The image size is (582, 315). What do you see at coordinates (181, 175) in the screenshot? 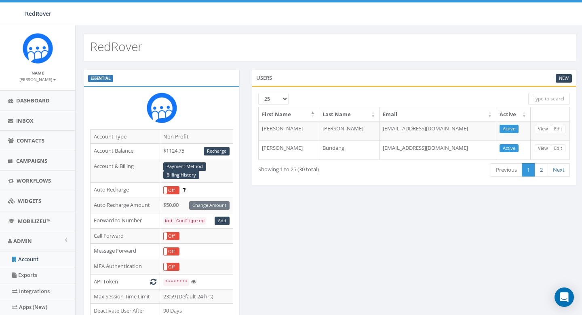
I see `a: Billing History` at bounding box center [181, 175].